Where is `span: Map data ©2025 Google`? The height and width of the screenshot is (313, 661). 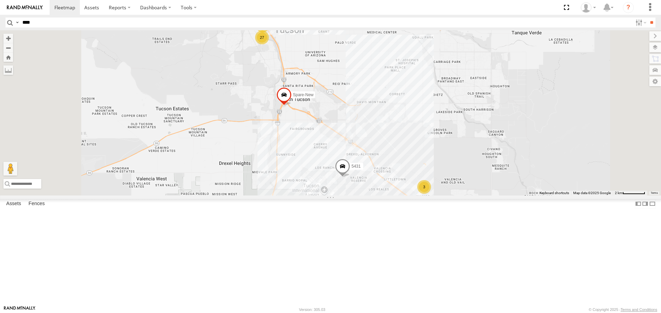 span: Map data ©2025 Google is located at coordinates (591, 193).